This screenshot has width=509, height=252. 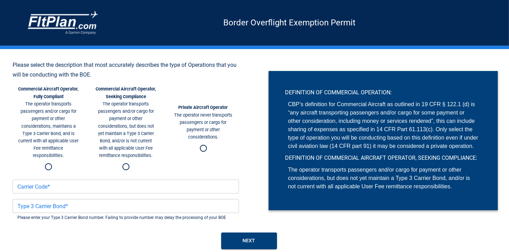 I want to click on span: The operator never transports passengers or cargo for payment or other considerations., so click(x=203, y=122).